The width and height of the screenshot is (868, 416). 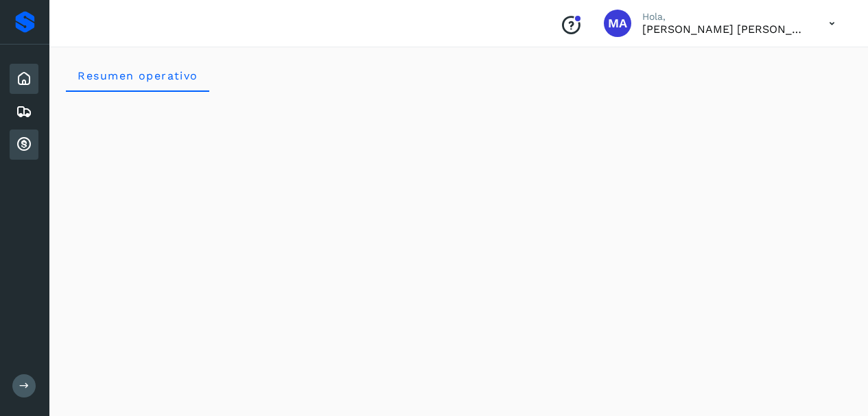 What do you see at coordinates (725, 17) in the screenshot?
I see `p: Hola,` at bounding box center [725, 17].